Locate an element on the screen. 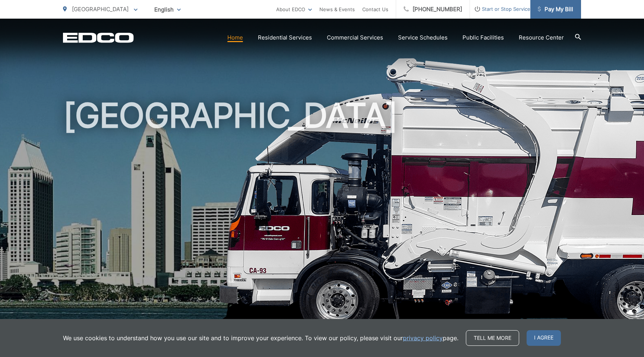 The width and height of the screenshot is (644, 357). a: Contact Us is located at coordinates (375, 9).